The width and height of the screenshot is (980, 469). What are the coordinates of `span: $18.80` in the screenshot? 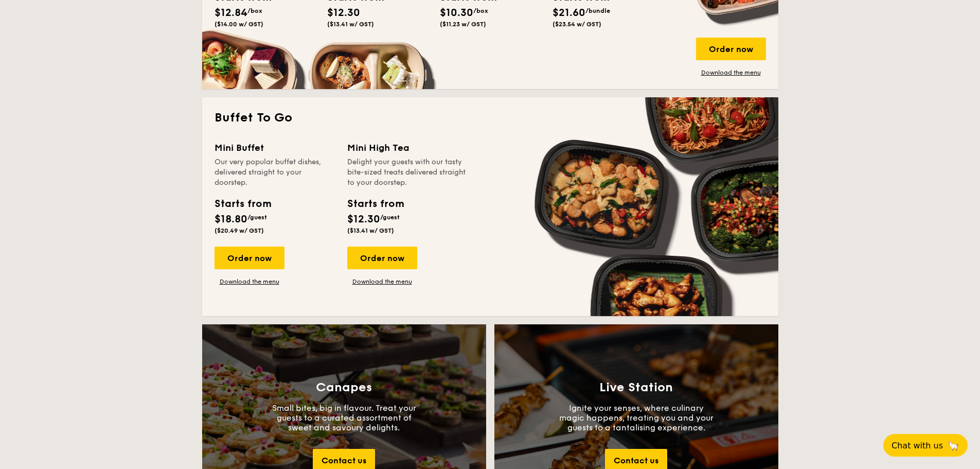 It's located at (231, 219).